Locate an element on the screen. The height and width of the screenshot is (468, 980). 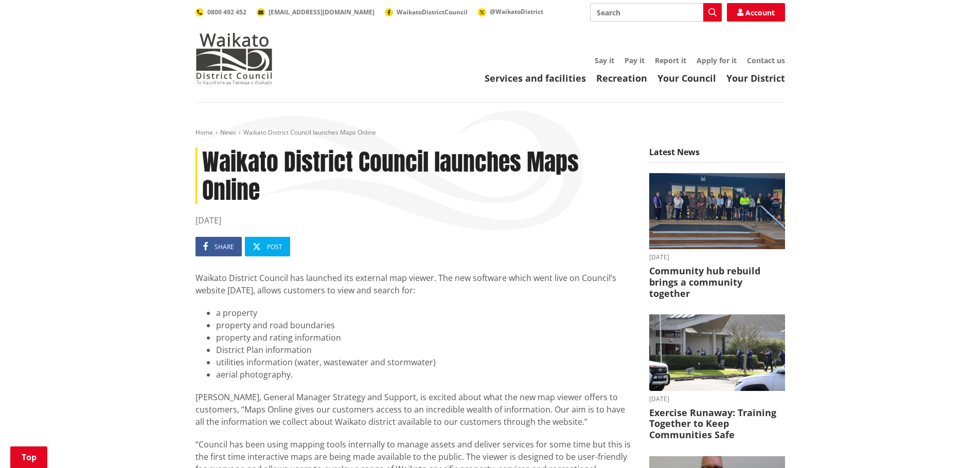
img: Glen Afton and Pukemiro Districts Community Hub is located at coordinates (717, 211).